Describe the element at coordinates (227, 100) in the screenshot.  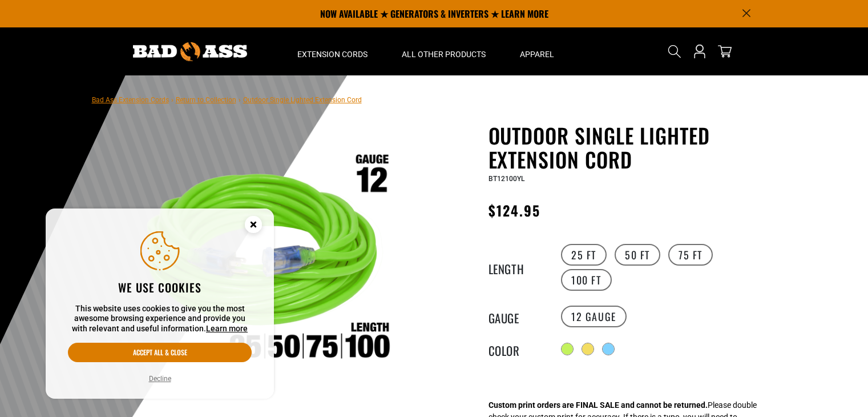
I see `nav: breadcrumbs` at that location.